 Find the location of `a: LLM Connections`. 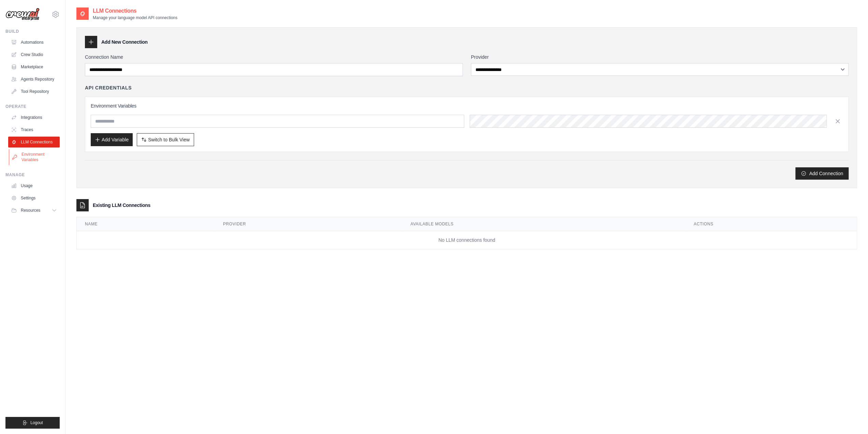

a: LLM Connections is located at coordinates (34, 142).